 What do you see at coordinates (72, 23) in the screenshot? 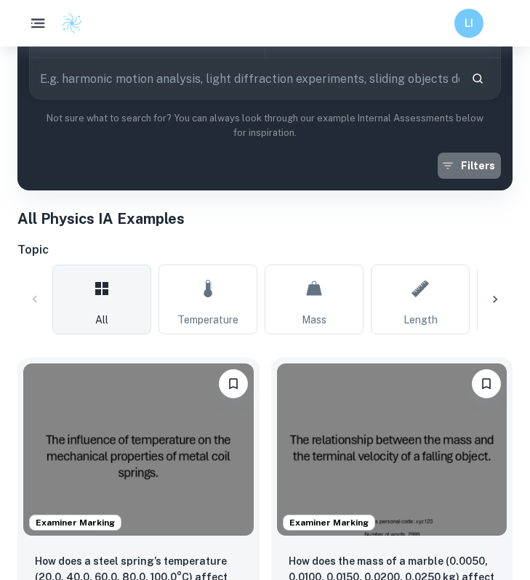
I see `img: Clastify logo` at bounding box center [72, 23].